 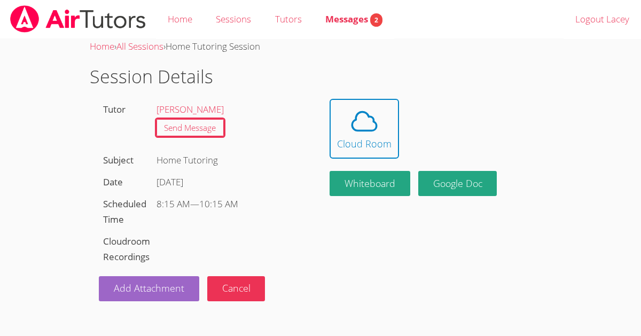 I want to click on span: Messages, so click(x=354, y=19).